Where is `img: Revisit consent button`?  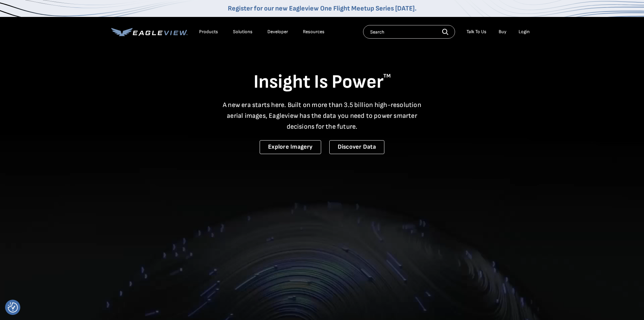 img: Revisit consent button is located at coordinates (13, 307).